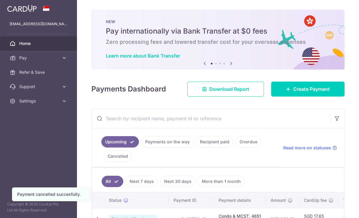  I want to click on a: Overdue, so click(248, 142).